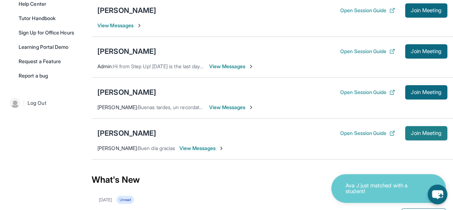  I want to click on a: Tutor Handbook, so click(49, 18).